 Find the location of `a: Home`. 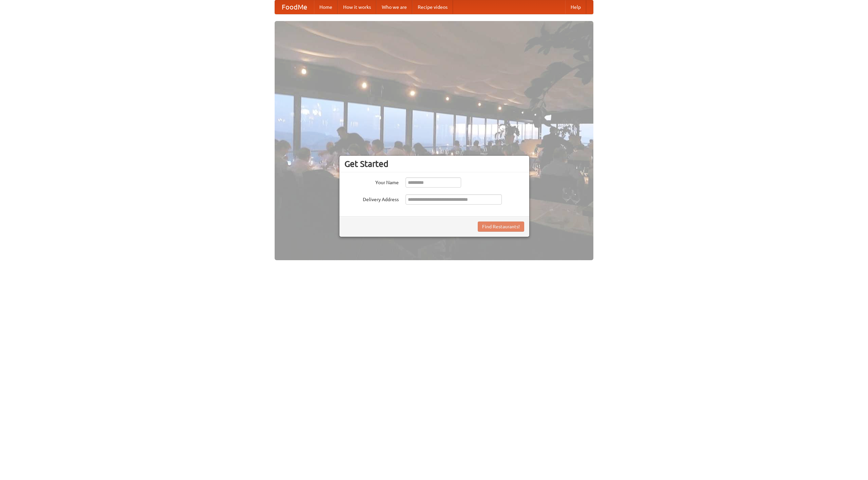

a: Home is located at coordinates (326, 7).